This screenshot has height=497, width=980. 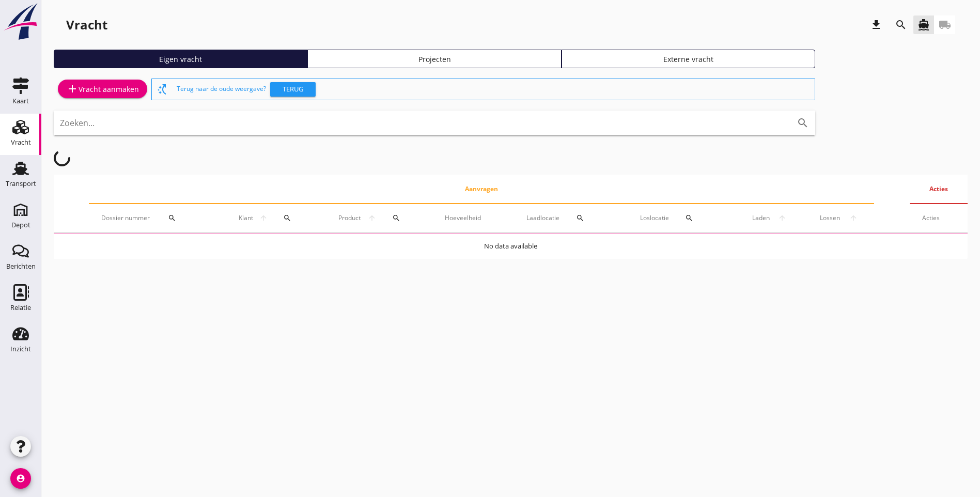 I want to click on div: Terug, so click(x=293, y=90).